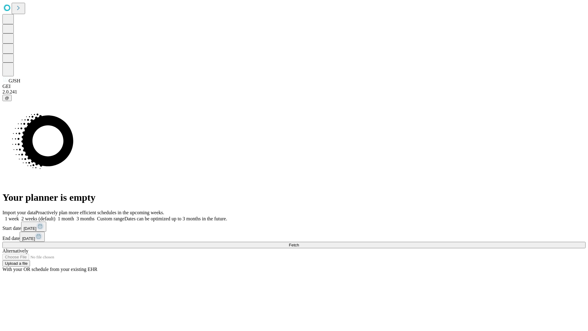  Describe the element at coordinates (19, 212) in the screenshot. I see `span: Import your data` at that location.